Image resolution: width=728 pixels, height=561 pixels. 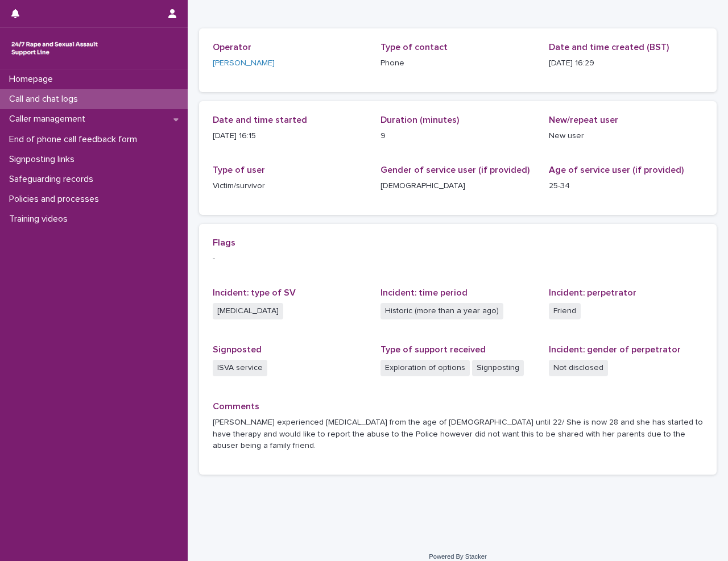 I want to click on p: Victim/survivor, so click(x=289, y=186).